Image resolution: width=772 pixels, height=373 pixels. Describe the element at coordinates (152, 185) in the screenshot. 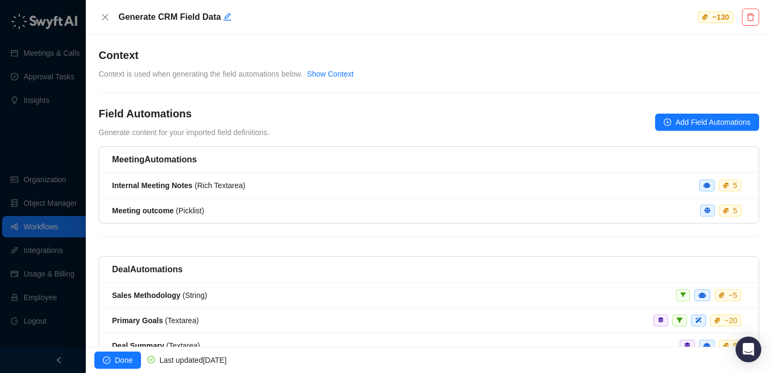

I see `strong: Internal Meeting Notes` at that location.